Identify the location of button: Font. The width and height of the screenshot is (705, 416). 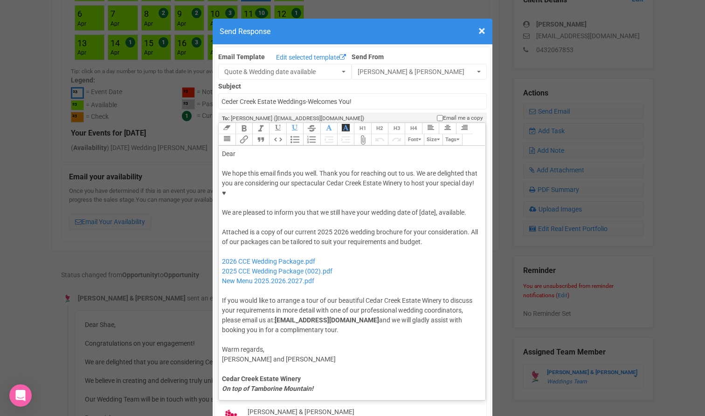
(414, 140).